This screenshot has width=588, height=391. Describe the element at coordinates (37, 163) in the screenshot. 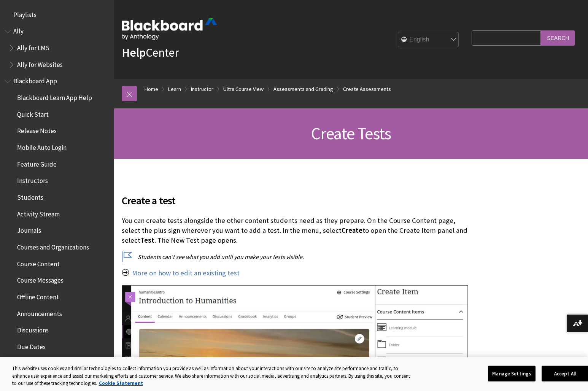

I see `span: Feature Guide` at that location.